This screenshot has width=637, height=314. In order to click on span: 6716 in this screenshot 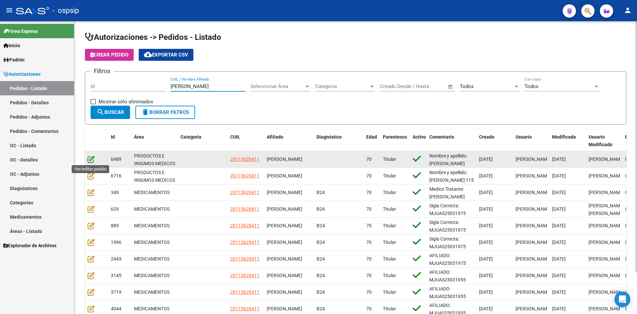, I will do `click(116, 176)`.